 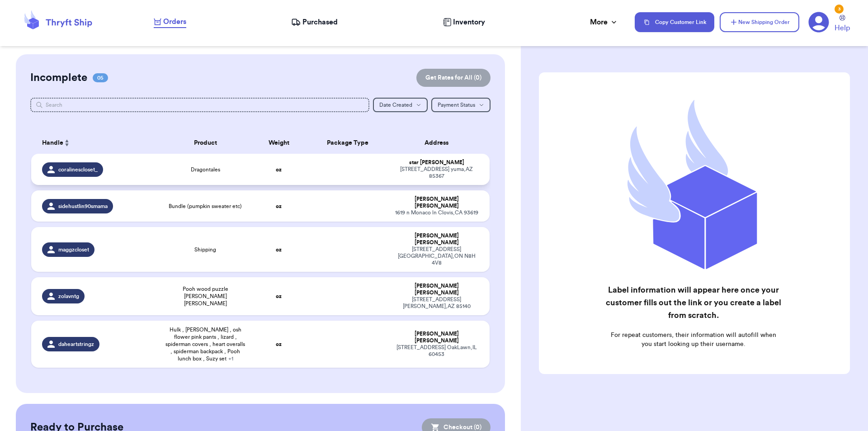 I want to click on button: Copy Customer Link, so click(x=675, y=22).